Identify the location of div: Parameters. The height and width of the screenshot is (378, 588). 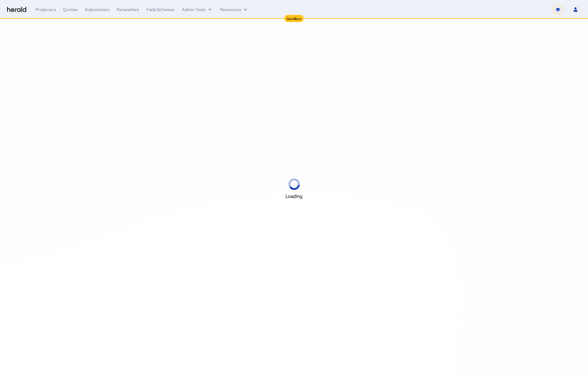
(128, 9).